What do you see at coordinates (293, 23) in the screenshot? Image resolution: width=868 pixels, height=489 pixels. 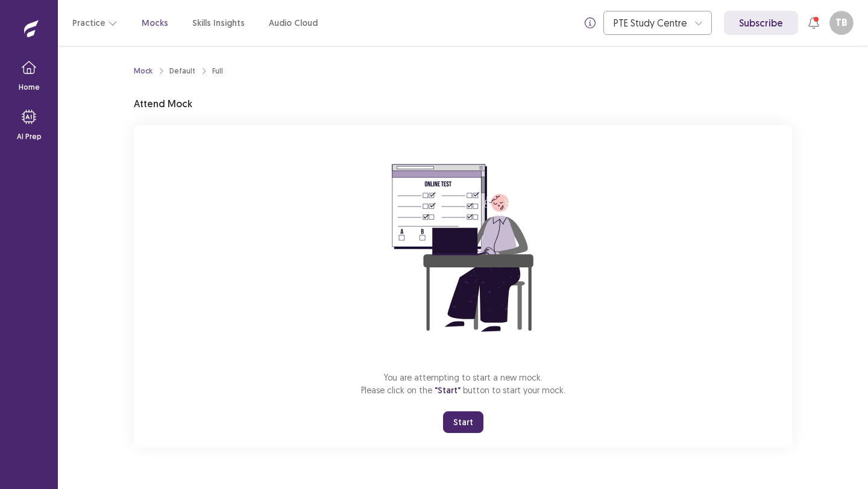 I see `a: Audio Cloud` at bounding box center [293, 23].